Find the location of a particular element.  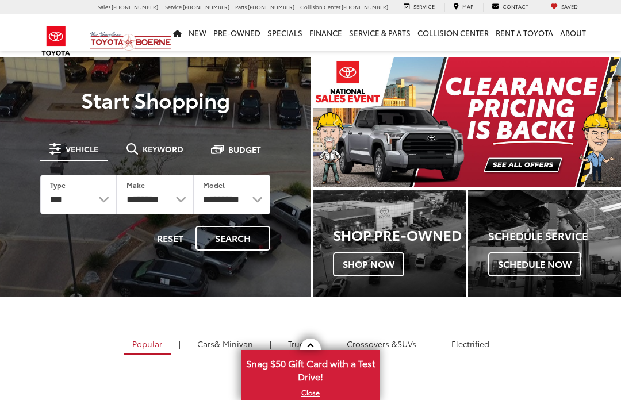

a: New is located at coordinates (197, 33).